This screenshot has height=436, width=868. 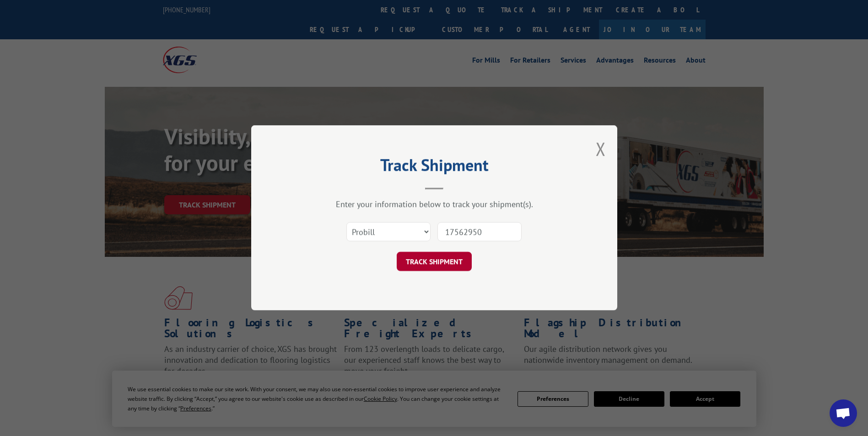 I want to click on button: Close modal, so click(x=601, y=149).